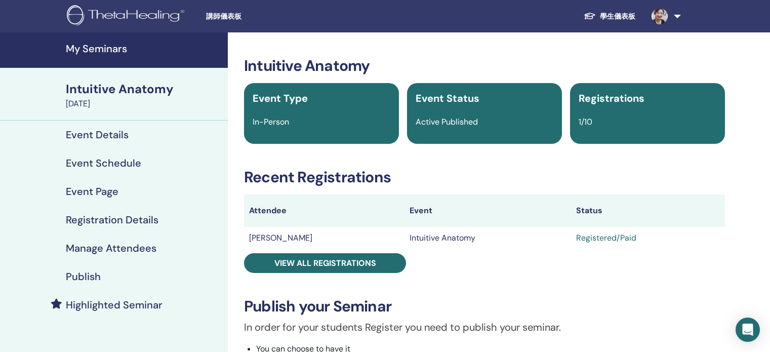  What do you see at coordinates (271, 122) in the screenshot?
I see `span: In-Person` at bounding box center [271, 122].